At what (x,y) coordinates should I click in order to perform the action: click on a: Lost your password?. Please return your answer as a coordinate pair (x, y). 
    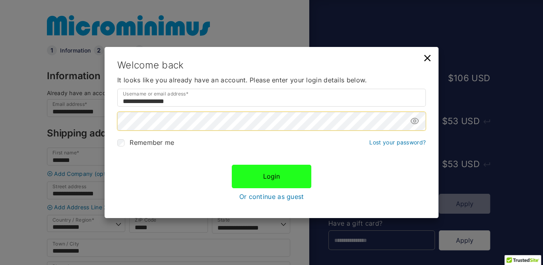
    Looking at the image, I should click on (398, 142).